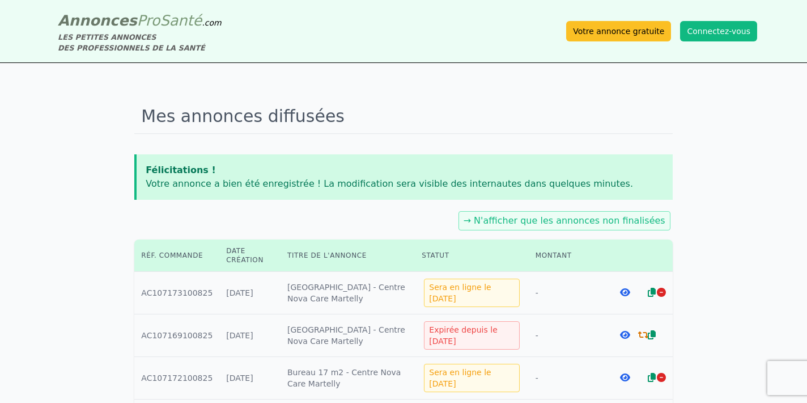 Image resolution: width=807 pixels, height=403 pixels. I want to click on th: Statut, so click(472, 255).